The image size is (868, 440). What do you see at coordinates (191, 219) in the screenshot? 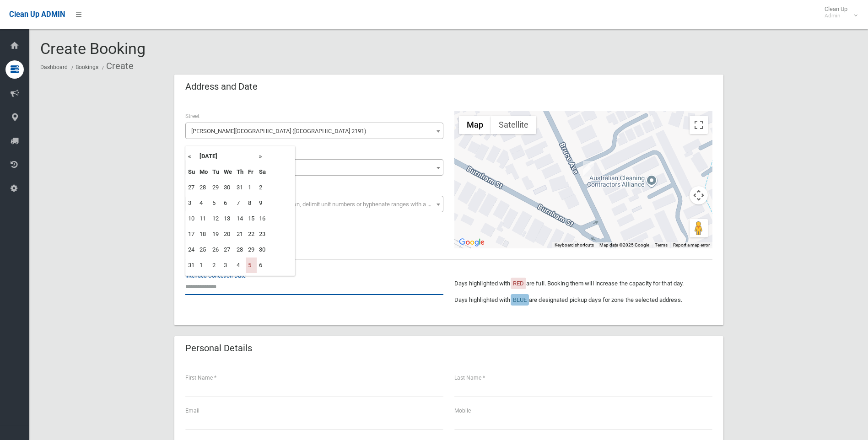
I see `td: 10` at bounding box center [191, 219].